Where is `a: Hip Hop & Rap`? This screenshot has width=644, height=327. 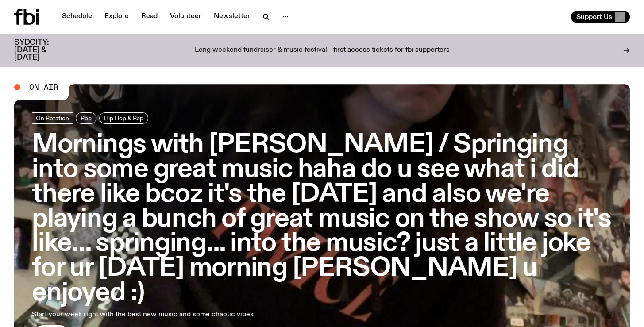 a: Hip Hop & Rap is located at coordinates (123, 118).